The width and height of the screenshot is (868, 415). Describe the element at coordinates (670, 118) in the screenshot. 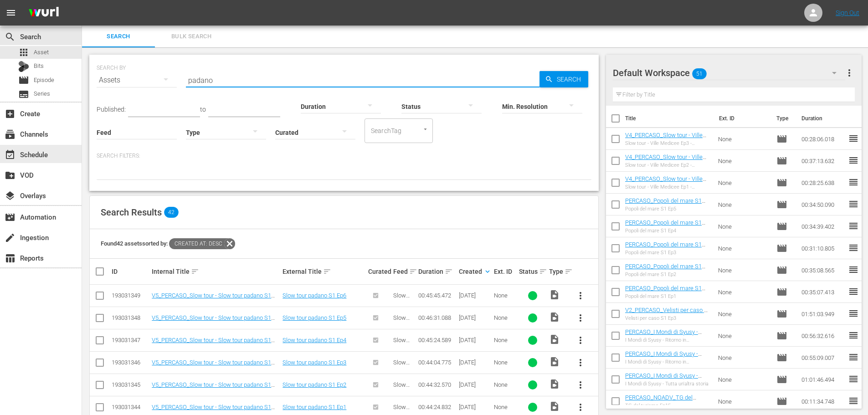

I see `th: Title` at that location.